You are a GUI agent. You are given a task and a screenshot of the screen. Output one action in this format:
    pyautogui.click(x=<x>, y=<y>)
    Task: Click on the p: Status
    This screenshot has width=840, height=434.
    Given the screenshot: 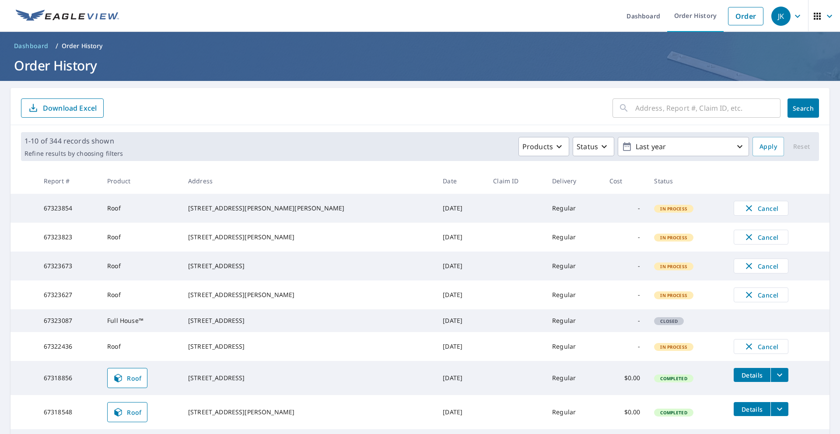 What is the action you would take?
    pyautogui.click(x=587, y=147)
    